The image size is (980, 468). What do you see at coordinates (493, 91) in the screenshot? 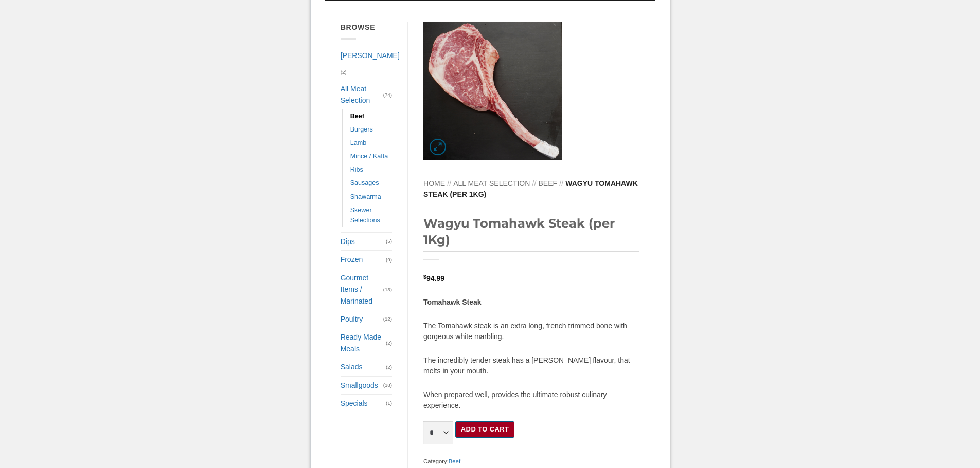
I see `img: Wagyu Tomahawk Steak (per 1Kg)` at bounding box center [493, 91].